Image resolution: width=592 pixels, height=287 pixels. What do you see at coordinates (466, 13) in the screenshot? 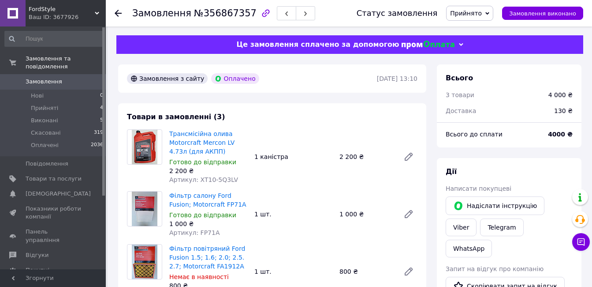
I see `span: Прийнято` at bounding box center [466, 13].